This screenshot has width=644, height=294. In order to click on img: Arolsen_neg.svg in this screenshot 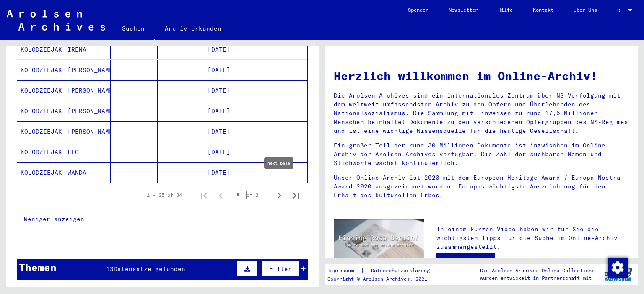, I will do `click(55, 20)`.